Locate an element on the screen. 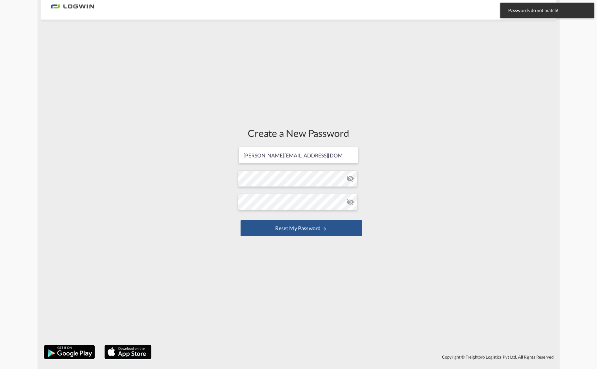 The height and width of the screenshot is (369, 597). input: Email address is located at coordinates (298, 155).